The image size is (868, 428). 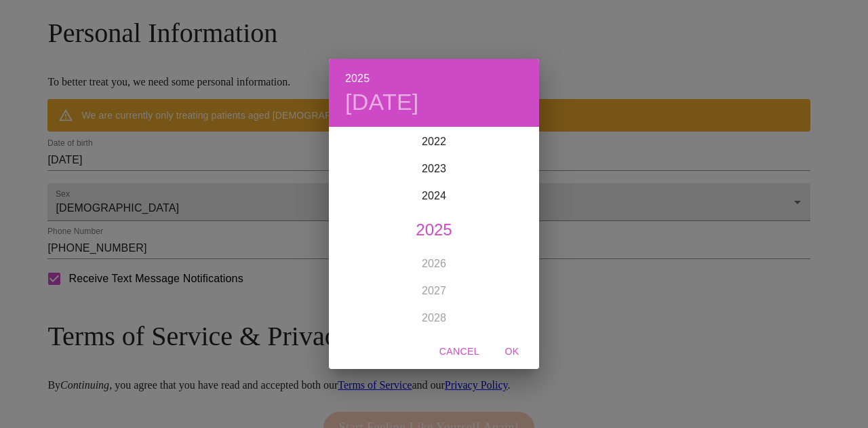 What do you see at coordinates (434, 169) in the screenshot?
I see `div: 2023` at bounding box center [434, 169].